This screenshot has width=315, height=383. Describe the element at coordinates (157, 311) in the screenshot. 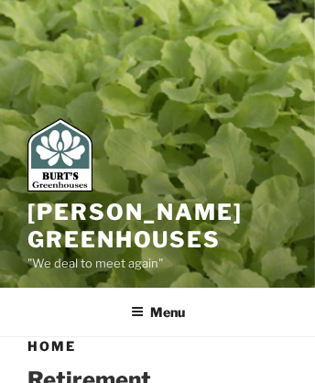

I see `button: Menu` at that location.